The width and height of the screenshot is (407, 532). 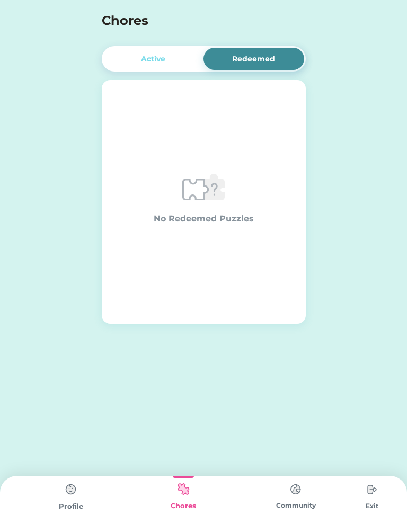 What do you see at coordinates (296, 506) in the screenshot?
I see `div: Community` at bounding box center [296, 506].